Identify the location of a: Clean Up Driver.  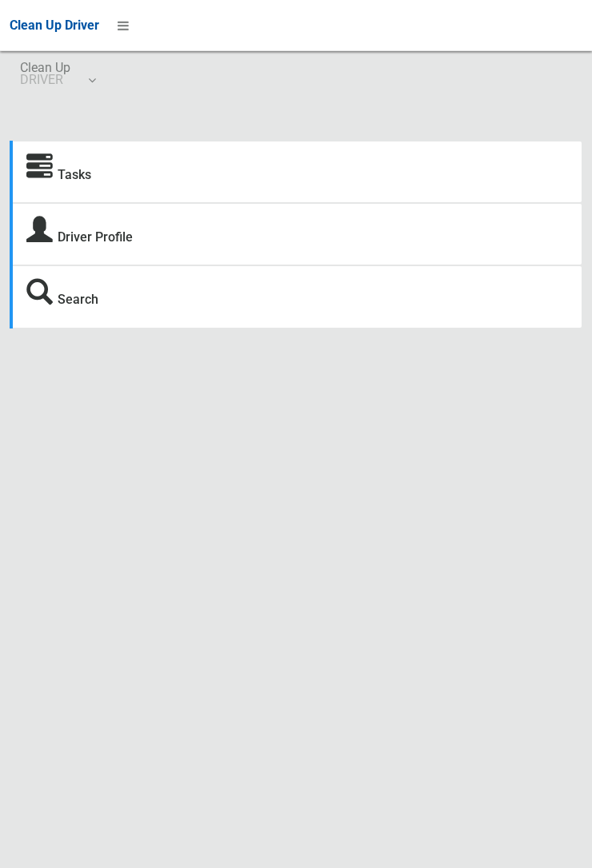
(55, 26).